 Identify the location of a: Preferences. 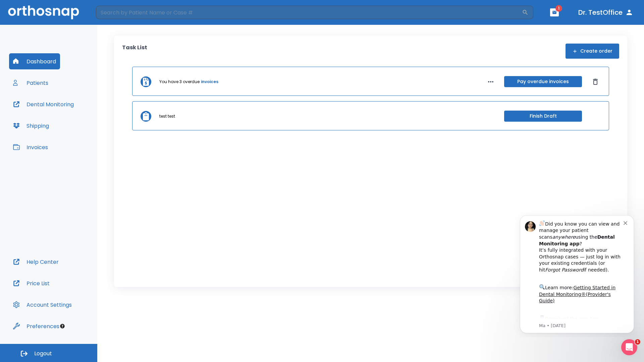
(36, 326).